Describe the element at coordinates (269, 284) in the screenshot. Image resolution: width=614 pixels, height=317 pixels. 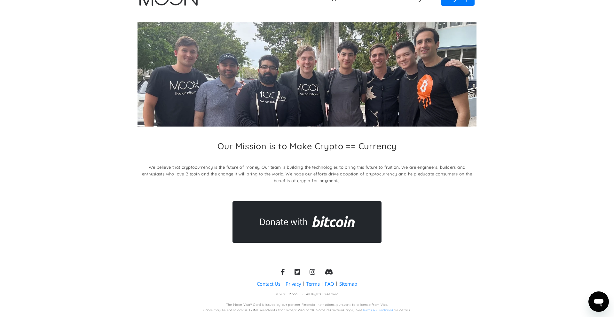
I see `a: Contact Us` at that location.